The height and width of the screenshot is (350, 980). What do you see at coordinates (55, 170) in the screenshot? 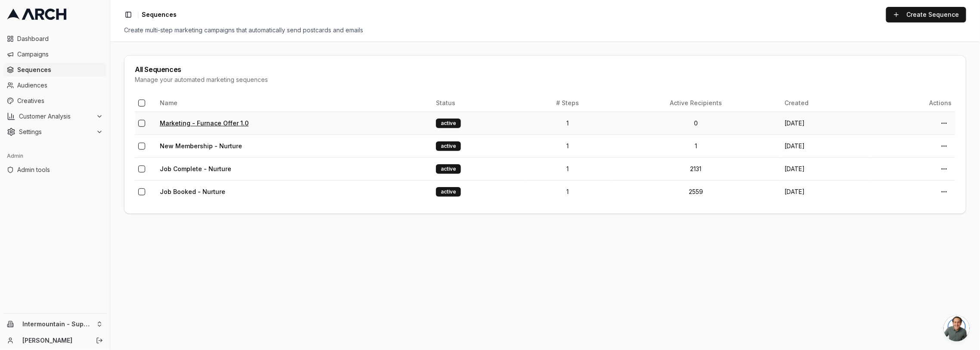
I see `a: Admin tools` at bounding box center [55, 170].